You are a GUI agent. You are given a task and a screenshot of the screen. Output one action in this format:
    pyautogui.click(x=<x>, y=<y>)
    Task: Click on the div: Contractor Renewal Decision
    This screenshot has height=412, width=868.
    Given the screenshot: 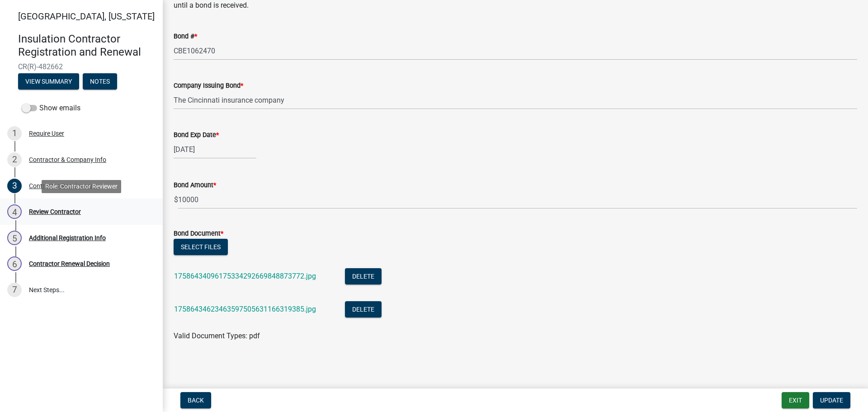 What is the action you would take?
    pyautogui.click(x=69, y=264)
    